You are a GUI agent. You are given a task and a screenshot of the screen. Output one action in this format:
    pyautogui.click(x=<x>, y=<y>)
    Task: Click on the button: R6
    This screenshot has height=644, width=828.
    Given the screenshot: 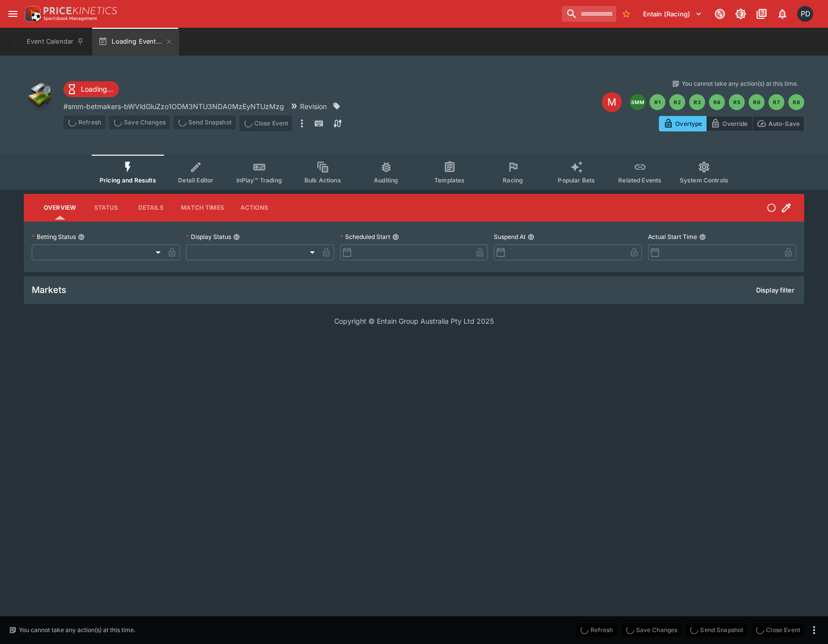 What is the action you would take?
    pyautogui.click(x=756, y=102)
    